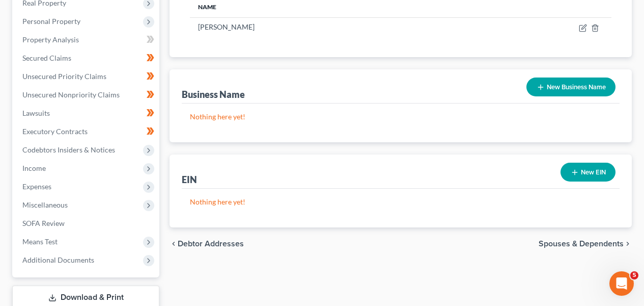  I want to click on a: Property Analysis, so click(87, 40).